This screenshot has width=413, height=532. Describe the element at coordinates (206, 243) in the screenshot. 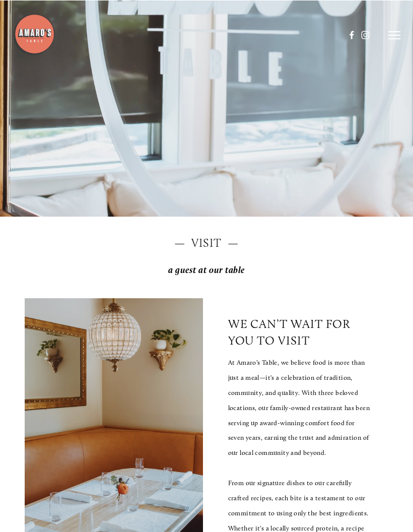

I see `h2: — VISIT —` at that location.